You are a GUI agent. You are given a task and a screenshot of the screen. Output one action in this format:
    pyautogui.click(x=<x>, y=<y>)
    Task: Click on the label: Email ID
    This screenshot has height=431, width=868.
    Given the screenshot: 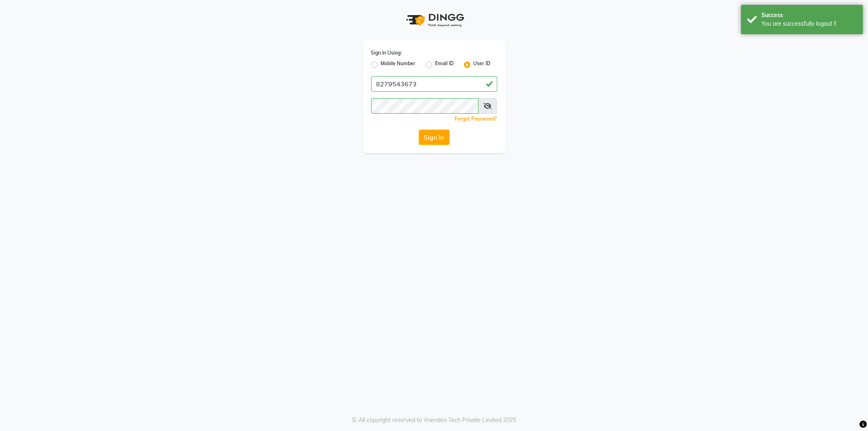 What is the action you would take?
    pyautogui.click(x=445, y=65)
    